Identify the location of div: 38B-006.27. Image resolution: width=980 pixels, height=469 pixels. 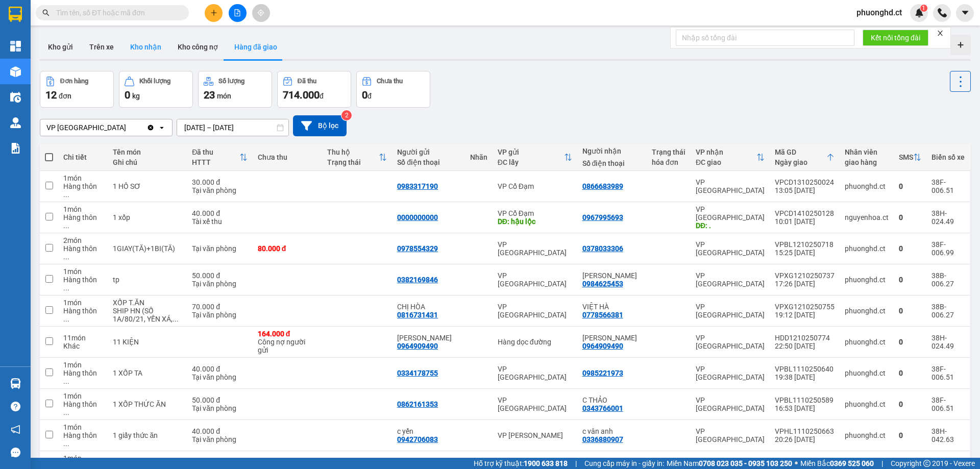
(948, 311).